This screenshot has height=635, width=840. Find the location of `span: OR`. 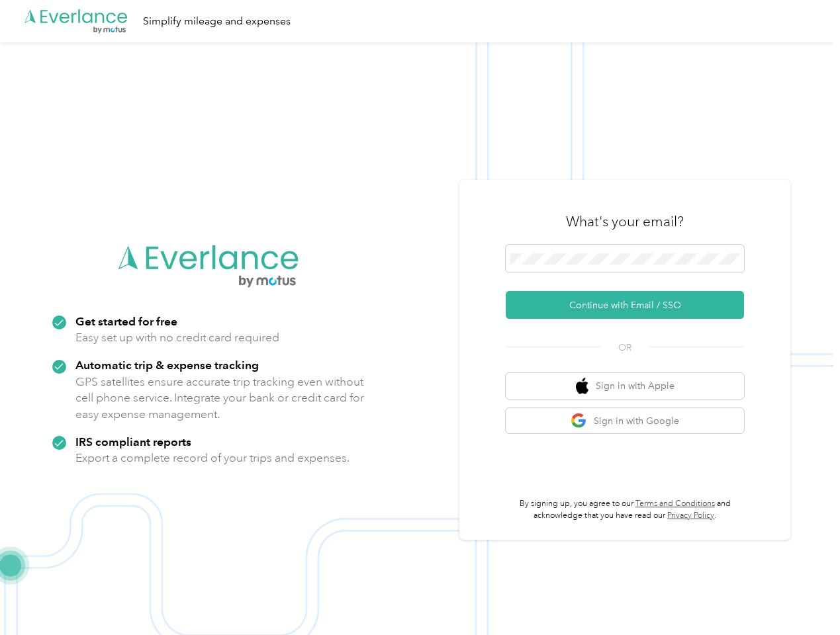

span: OR is located at coordinates (625, 347).